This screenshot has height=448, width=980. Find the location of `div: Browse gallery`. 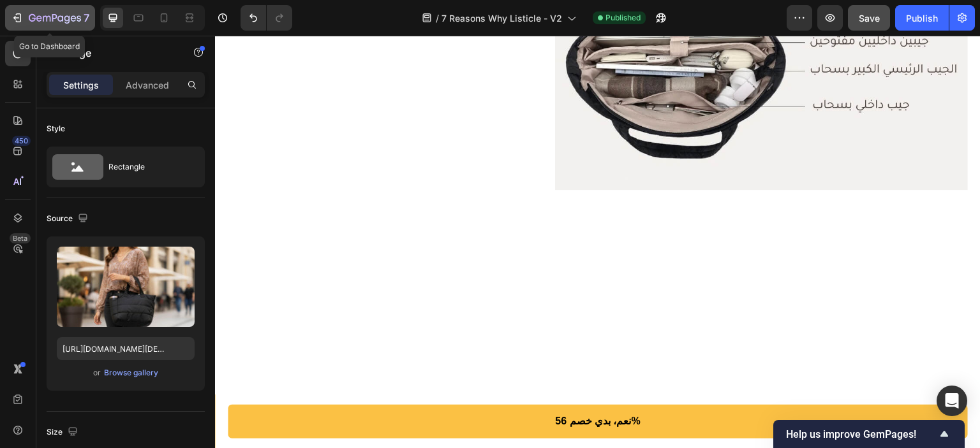

div: Browse gallery is located at coordinates (130, 373).